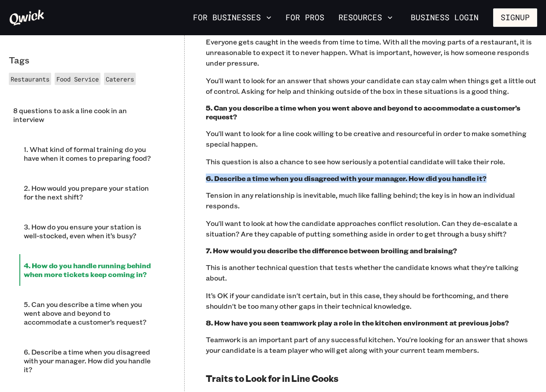  I want to click on a: For Pros, so click(305, 17).